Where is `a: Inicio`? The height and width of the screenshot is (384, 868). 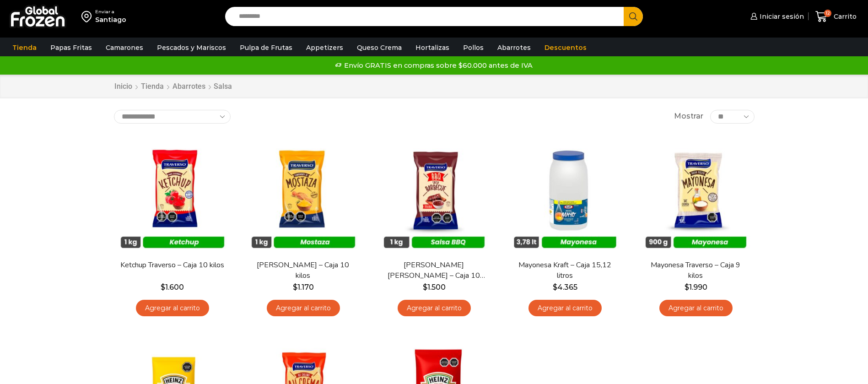
a: Inicio is located at coordinates (123, 86).